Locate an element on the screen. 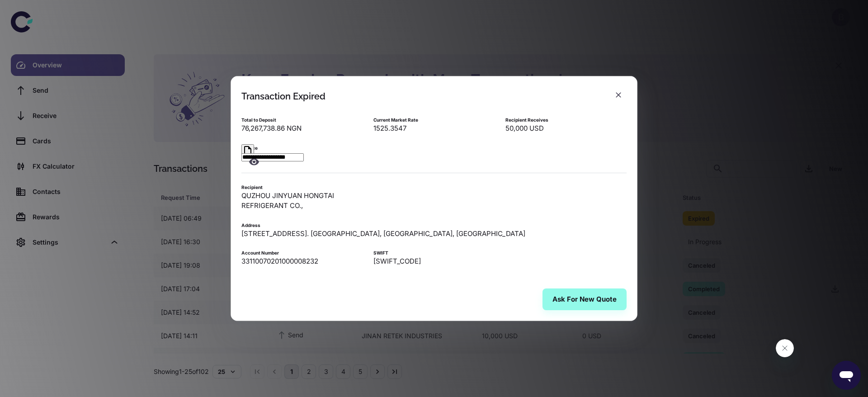  button: Ask for New Quote is located at coordinates (584, 299).